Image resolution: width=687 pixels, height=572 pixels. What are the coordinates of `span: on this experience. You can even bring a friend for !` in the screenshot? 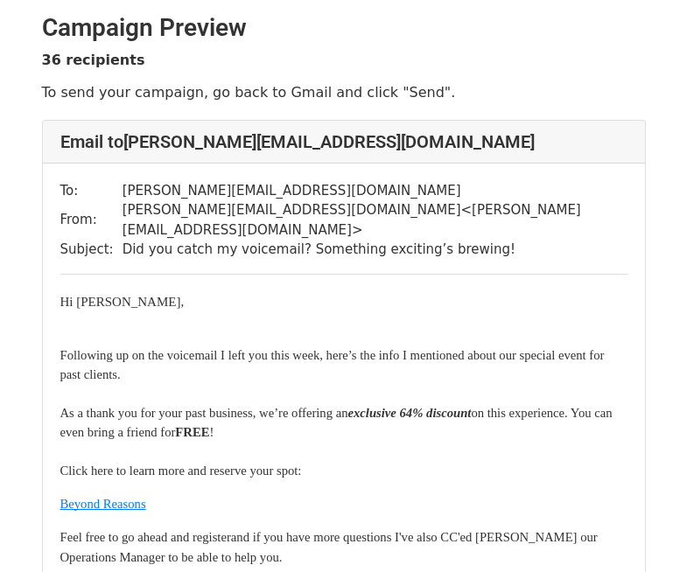 It's located at (338, 423).